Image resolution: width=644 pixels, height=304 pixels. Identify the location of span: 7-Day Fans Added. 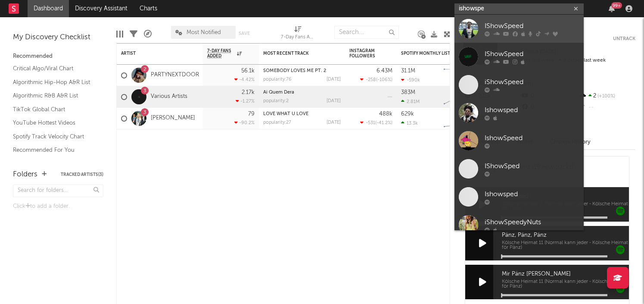
(221, 54).